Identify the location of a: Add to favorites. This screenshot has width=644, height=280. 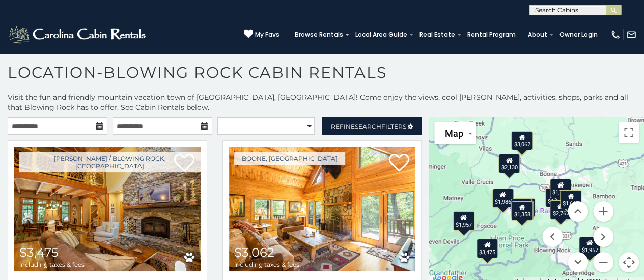
(398, 164).